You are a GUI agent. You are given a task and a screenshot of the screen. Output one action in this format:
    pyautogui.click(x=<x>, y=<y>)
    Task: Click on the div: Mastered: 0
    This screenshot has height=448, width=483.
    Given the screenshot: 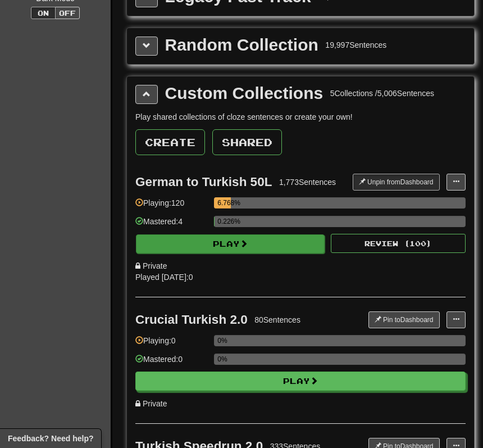 What is the action you would take?
    pyautogui.click(x=172, y=363)
    